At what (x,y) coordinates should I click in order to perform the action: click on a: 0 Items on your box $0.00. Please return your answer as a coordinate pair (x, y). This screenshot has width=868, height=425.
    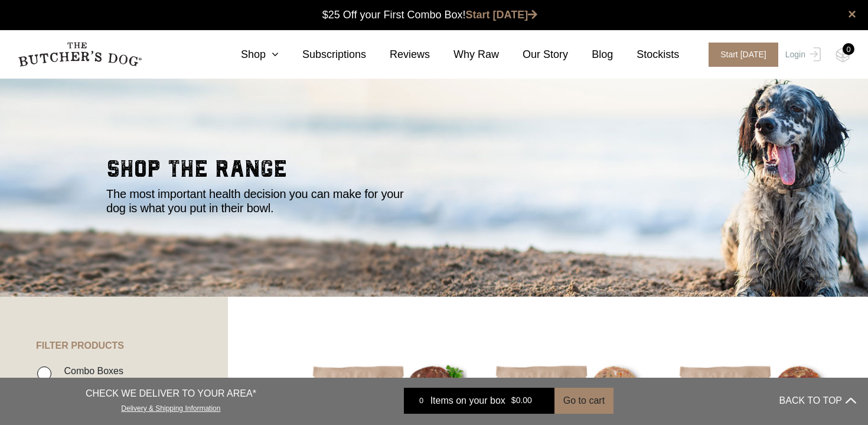
    Looking at the image, I should click on (479, 401).